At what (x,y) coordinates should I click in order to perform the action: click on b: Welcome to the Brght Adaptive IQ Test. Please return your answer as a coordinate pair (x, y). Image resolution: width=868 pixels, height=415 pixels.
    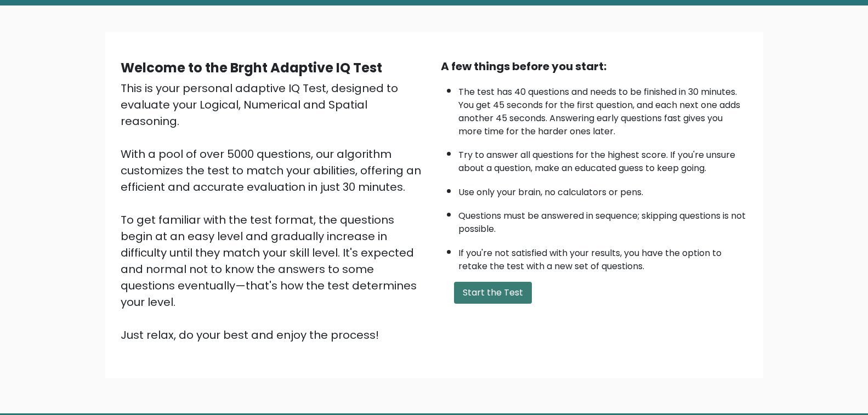
    Looking at the image, I should click on (251, 67).